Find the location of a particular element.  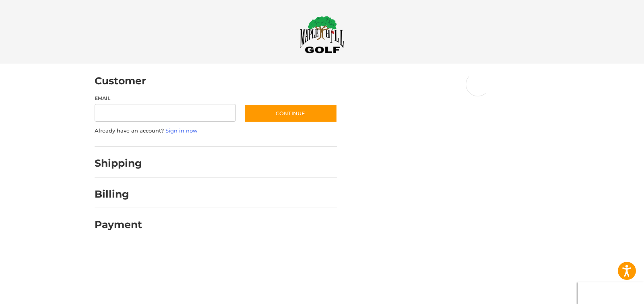

p: Already have an account? is located at coordinates (216, 131).